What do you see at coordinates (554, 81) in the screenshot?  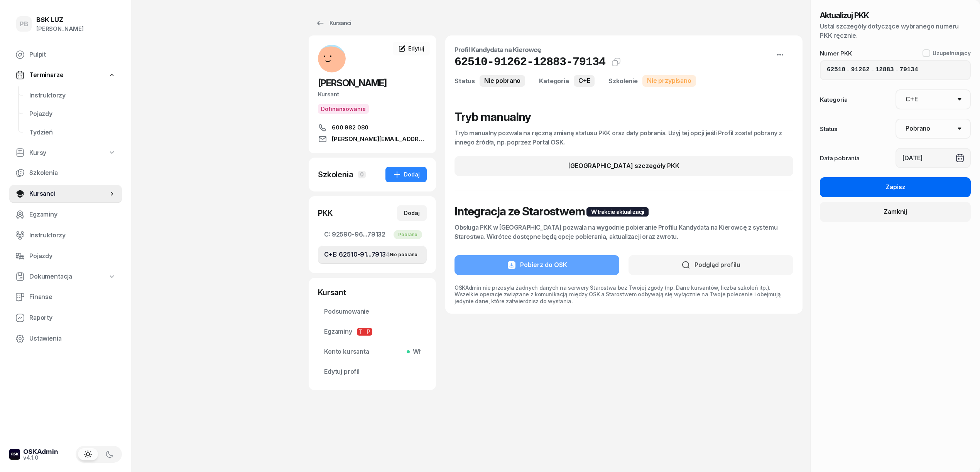 I see `div: Kategoria` at bounding box center [554, 81].